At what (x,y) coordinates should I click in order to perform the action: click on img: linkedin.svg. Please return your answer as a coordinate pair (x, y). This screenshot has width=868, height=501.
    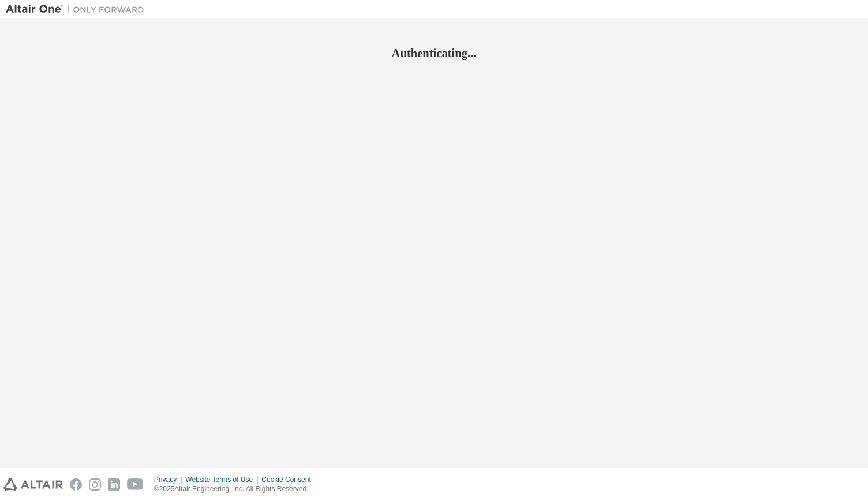
    Looking at the image, I should click on (113, 484).